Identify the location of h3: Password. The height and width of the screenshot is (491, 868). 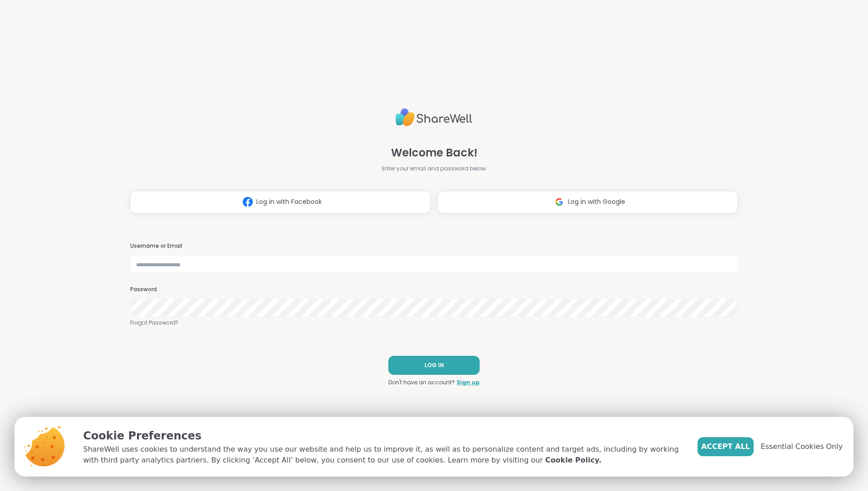
(434, 289).